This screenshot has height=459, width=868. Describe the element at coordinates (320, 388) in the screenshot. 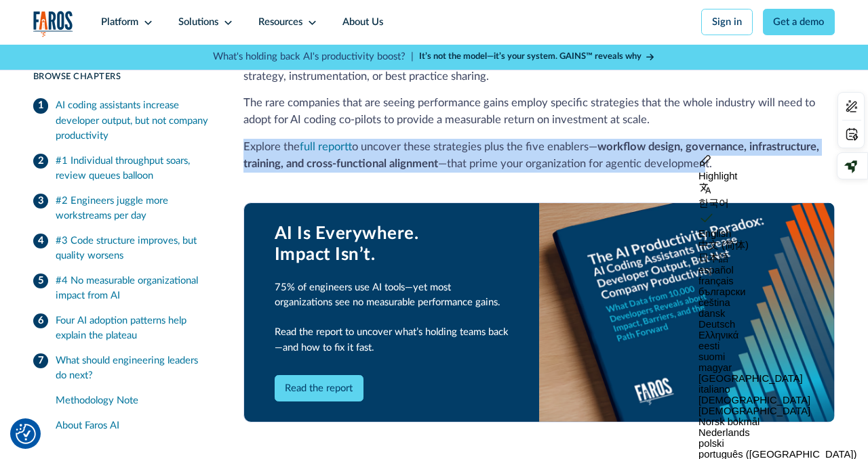

I see `a: Read the report` at that location.